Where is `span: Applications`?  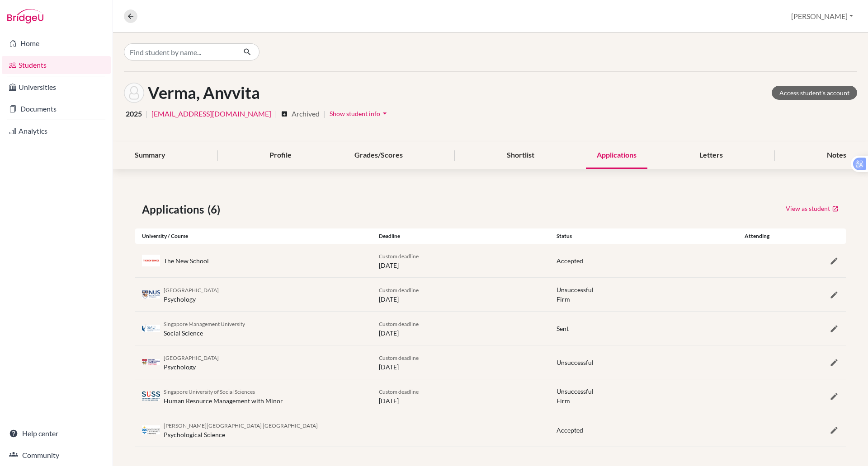
span: Applications is located at coordinates (175, 209).